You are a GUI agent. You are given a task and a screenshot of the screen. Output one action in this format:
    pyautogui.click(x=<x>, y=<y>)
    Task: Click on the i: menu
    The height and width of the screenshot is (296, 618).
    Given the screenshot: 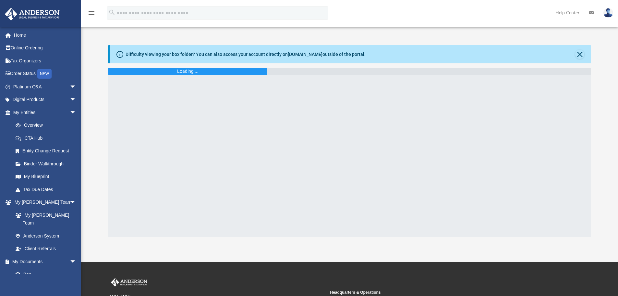 What is the action you would take?
    pyautogui.click(x=92, y=13)
    